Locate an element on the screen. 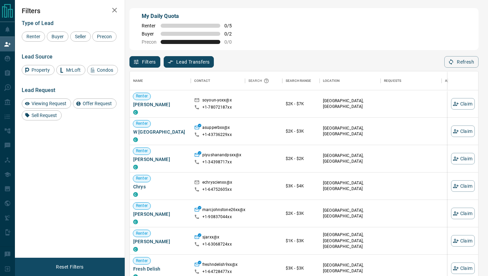  p: +1- 78072187xx is located at coordinates (217, 107).